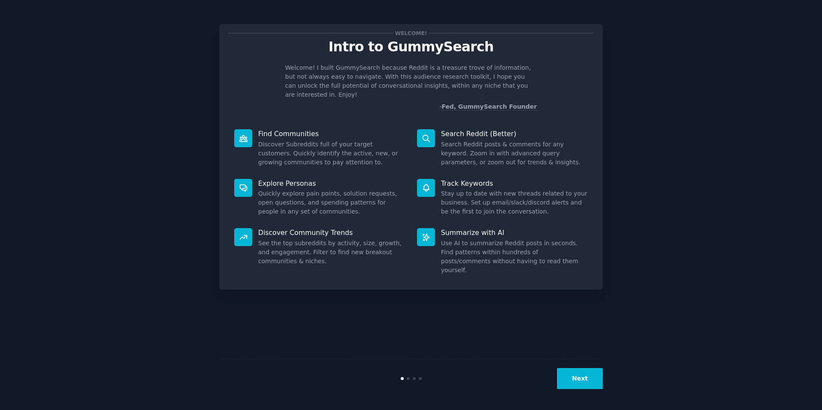  What do you see at coordinates (331, 183) in the screenshot?
I see `p: Explore Personas` at bounding box center [331, 183].